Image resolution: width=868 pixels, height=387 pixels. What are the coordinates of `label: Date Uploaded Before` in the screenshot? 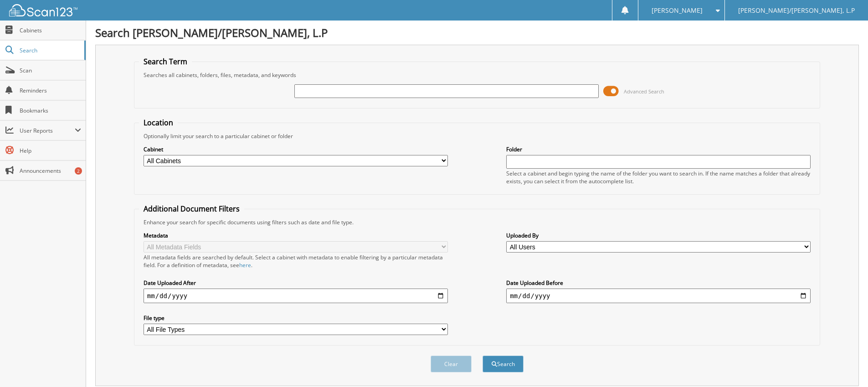 It's located at (659, 283).